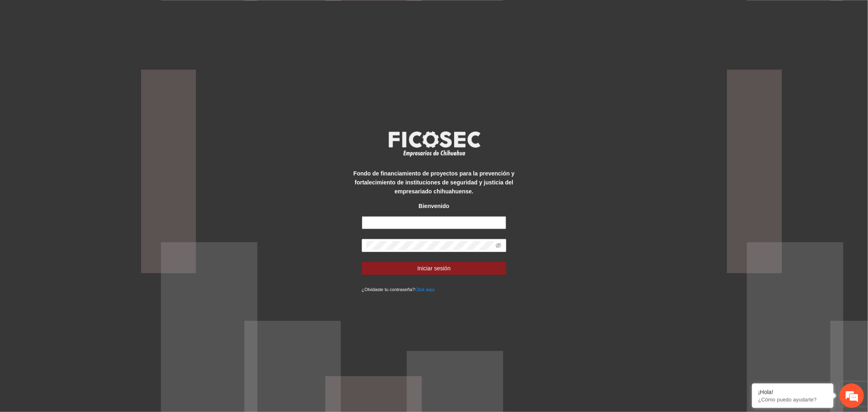  What do you see at coordinates (434, 182) in the screenshot?
I see `strong: Fondo de financiamiento de proyectos para la prevención y fortalecimiento de instituciones de seg...` at bounding box center [434, 182].